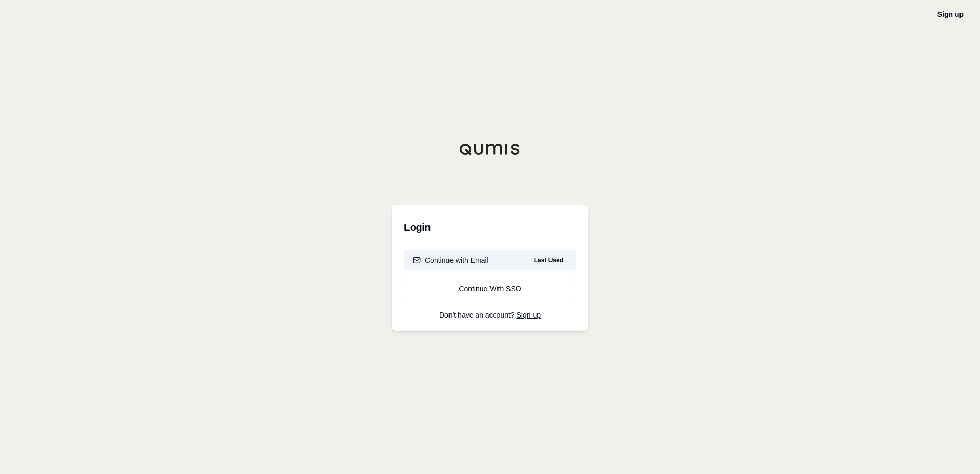  What do you see at coordinates (490, 289) in the screenshot?
I see `a: Continue With SSO` at bounding box center [490, 289].